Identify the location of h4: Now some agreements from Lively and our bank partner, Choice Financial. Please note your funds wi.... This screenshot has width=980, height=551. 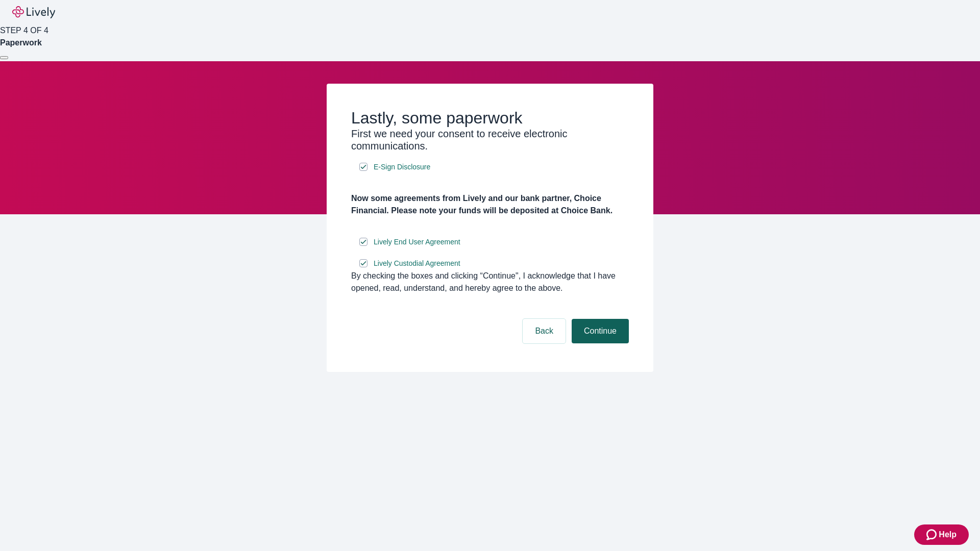
(490, 204).